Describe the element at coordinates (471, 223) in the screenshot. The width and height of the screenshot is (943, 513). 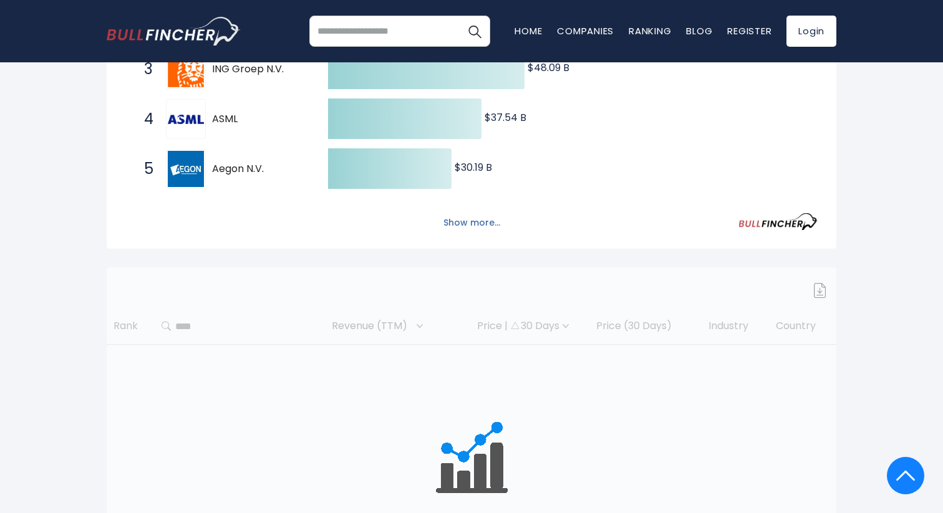
I see `button: Show more...` at that location.